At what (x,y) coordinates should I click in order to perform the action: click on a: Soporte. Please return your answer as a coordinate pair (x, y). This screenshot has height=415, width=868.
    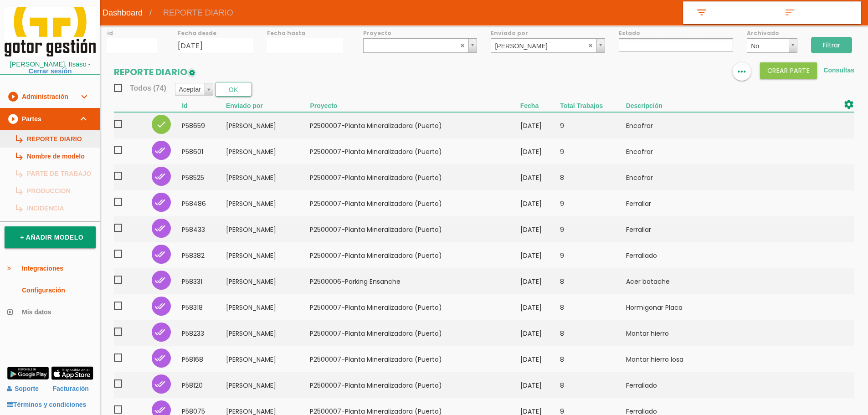
    Looking at the image, I should click on (22, 388).